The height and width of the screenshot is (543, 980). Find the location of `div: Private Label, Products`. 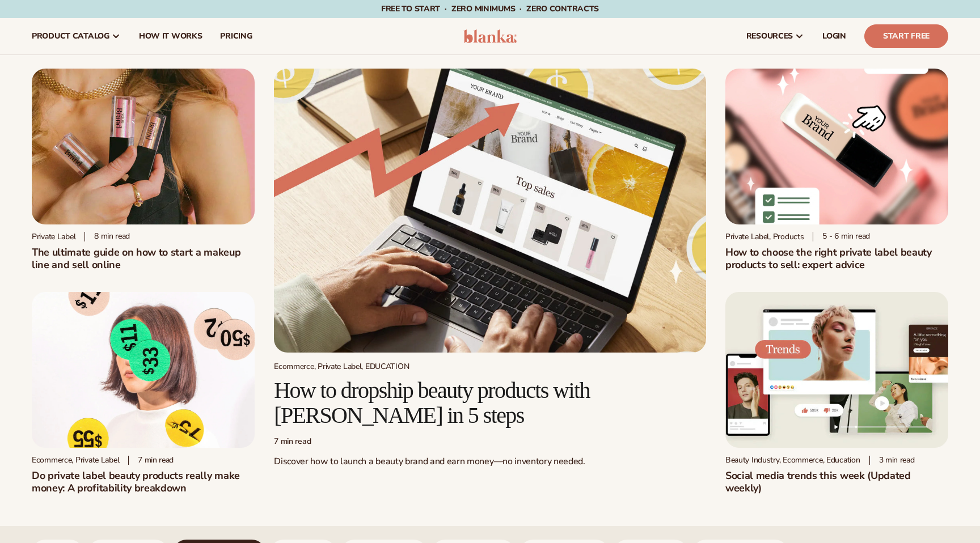

div: Private Label, Products is located at coordinates (765, 236).